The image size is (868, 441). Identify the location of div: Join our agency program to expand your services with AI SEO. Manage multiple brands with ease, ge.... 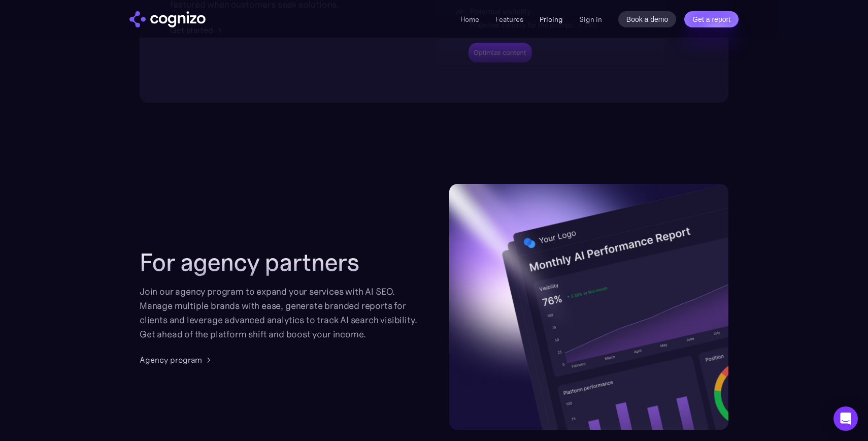
(279, 313).